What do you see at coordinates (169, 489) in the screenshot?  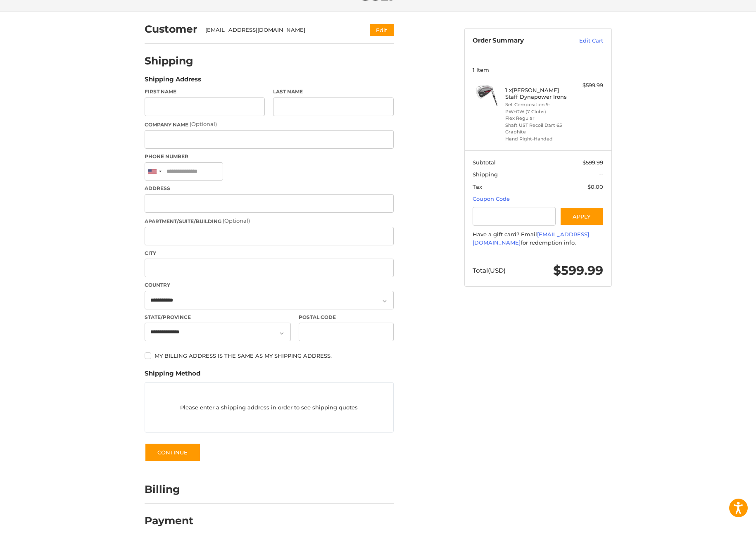 I see `h2: Billing` at bounding box center [169, 489].